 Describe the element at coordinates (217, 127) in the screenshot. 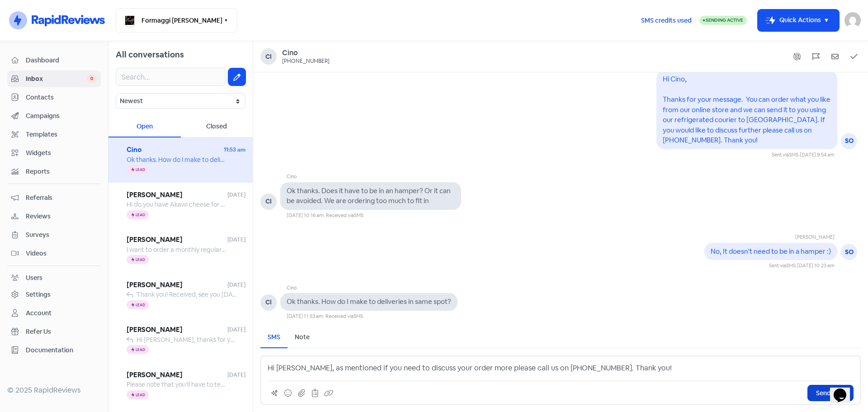

I see `div: Closed` at that location.